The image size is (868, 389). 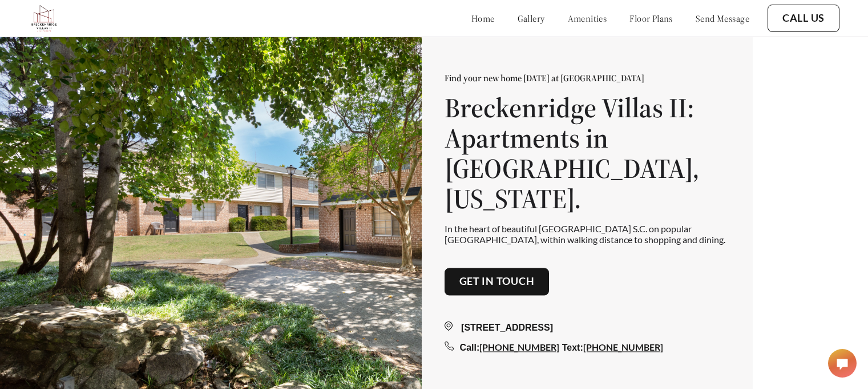 What do you see at coordinates (588, 18) in the screenshot?
I see `a: amenities` at bounding box center [588, 18].